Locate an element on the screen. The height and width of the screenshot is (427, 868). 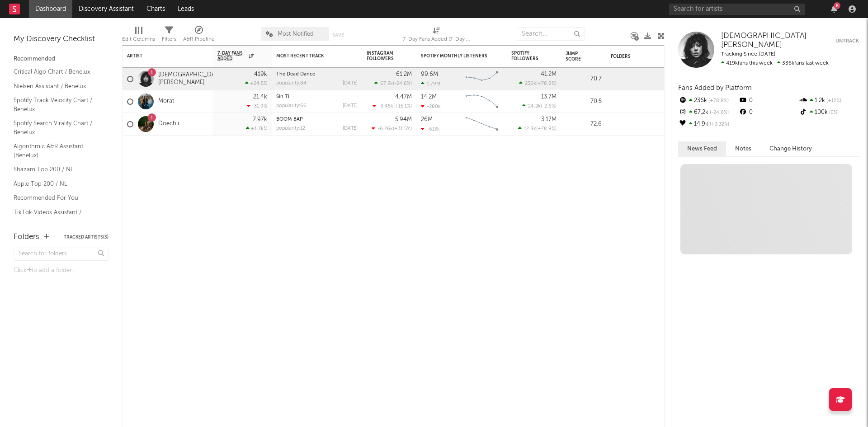
a: Morat is located at coordinates (166, 101).